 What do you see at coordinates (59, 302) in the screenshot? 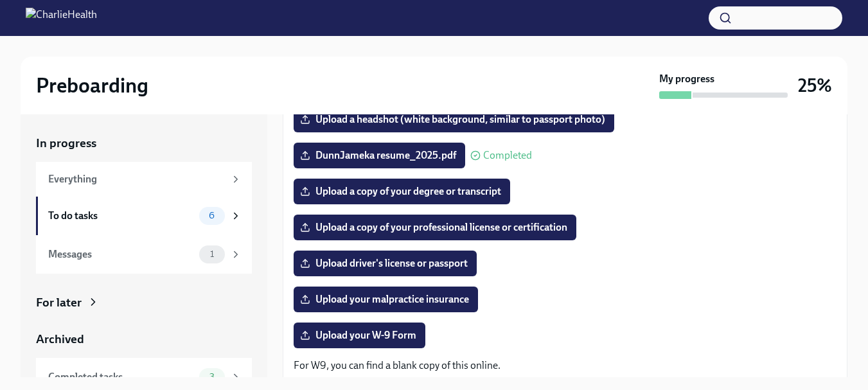
I see `div: For later` at bounding box center [59, 302].